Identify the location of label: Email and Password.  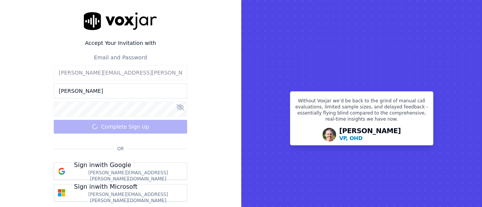
(120, 58).